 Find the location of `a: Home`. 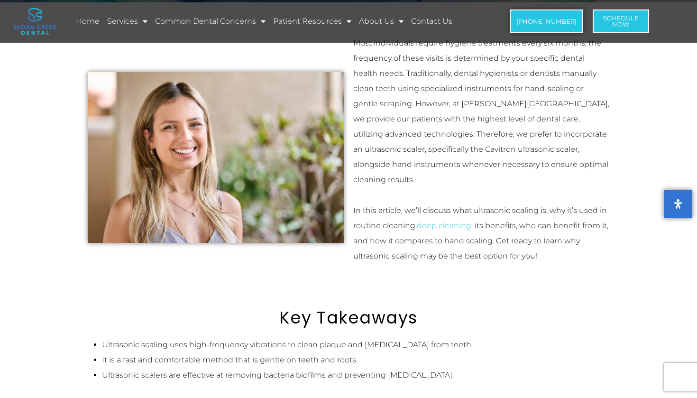

a: Home is located at coordinates (88, 21).